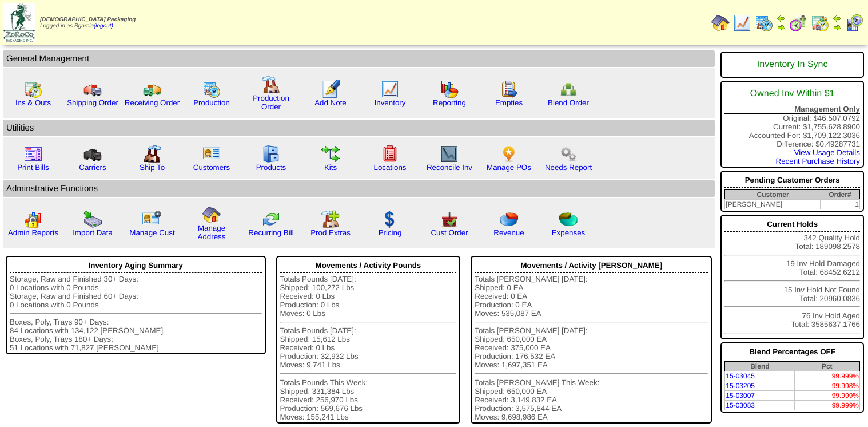  Describe the element at coordinates (792, 109) in the screenshot. I see `div: Management Only` at that location.